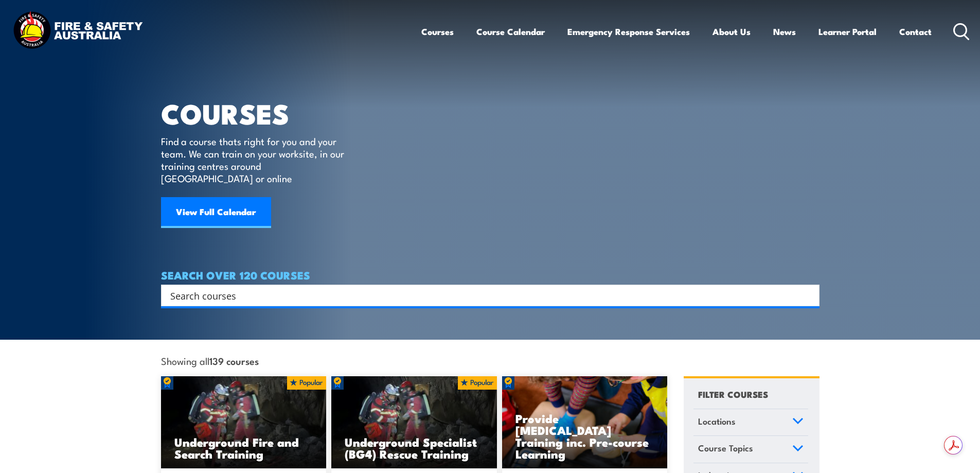 The image size is (980, 473). What do you see at coordinates (490, 275) in the screenshot?
I see `h4: SEARCH OVER 120 COURSES` at bounding box center [490, 275].